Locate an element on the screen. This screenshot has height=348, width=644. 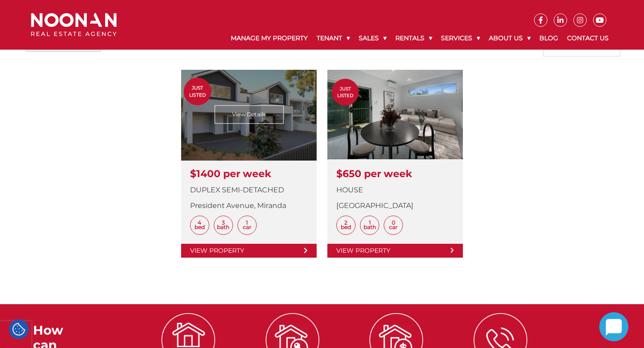
a: Sales is located at coordinates (372, 38).